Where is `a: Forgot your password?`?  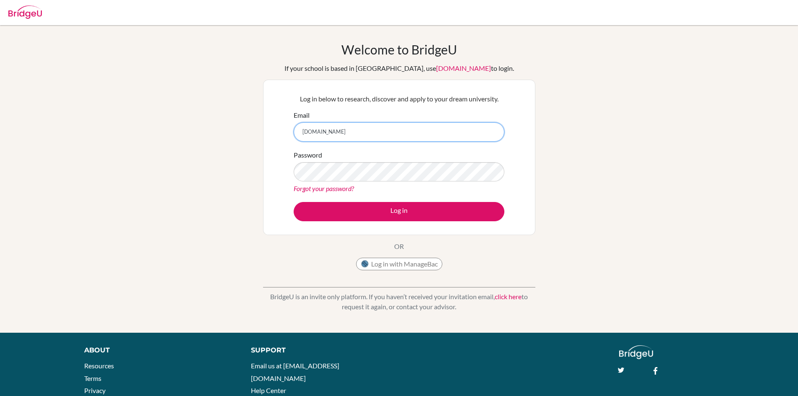 a: Forgot your password? is located at coordinates (324, 188).